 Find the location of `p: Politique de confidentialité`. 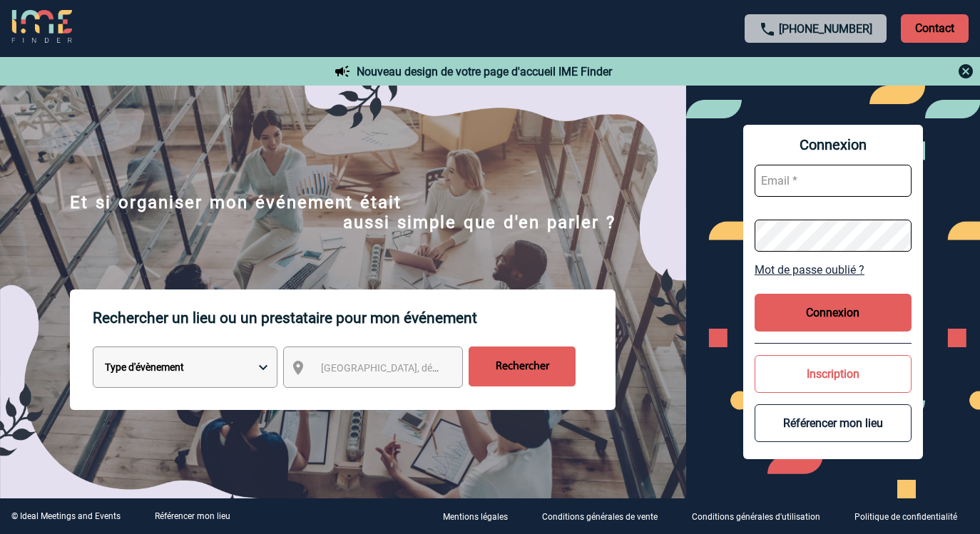

p: Politique de confidentialité is located at coordinates (905, 517).